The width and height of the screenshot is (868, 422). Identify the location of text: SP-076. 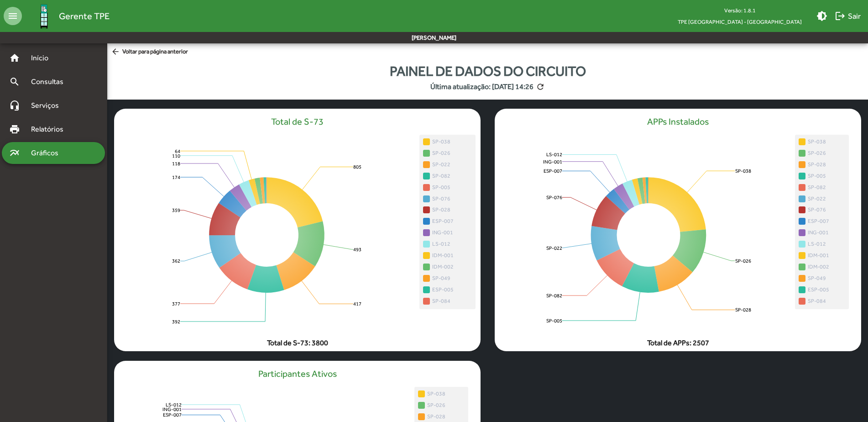
(554, 197).